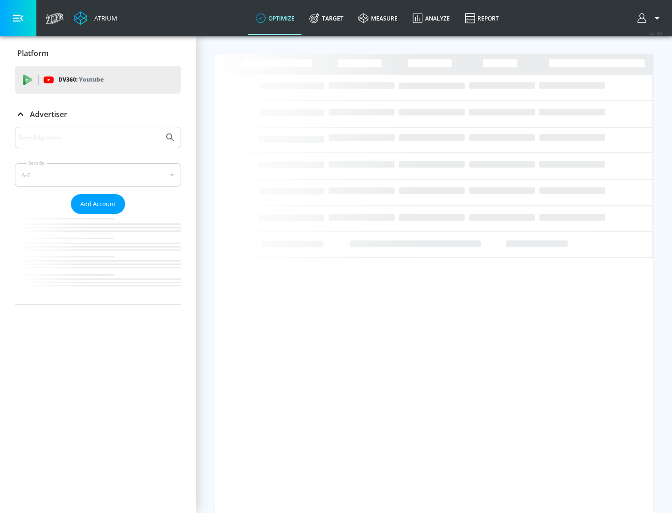 The image size is (672, 513). Describe the element at coordinates (98, 80) in the screenshot. I see `div: DV360: Youtube` at that location.